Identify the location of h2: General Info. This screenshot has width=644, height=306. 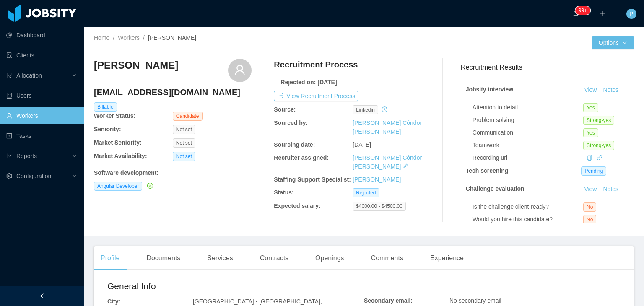
(235, 286).